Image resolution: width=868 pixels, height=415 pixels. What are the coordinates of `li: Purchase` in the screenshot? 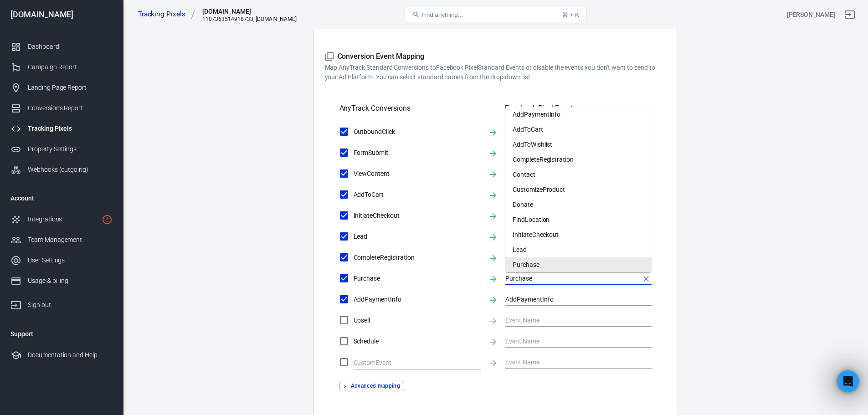 It's located at (578, 264).